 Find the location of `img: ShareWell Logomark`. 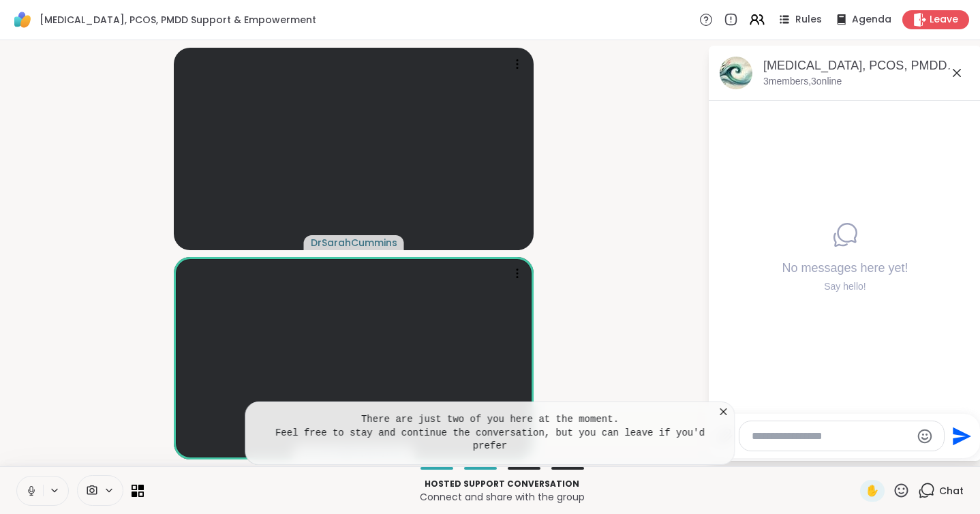

img: ShareWell Logomark is located at coordinates (23, 20).